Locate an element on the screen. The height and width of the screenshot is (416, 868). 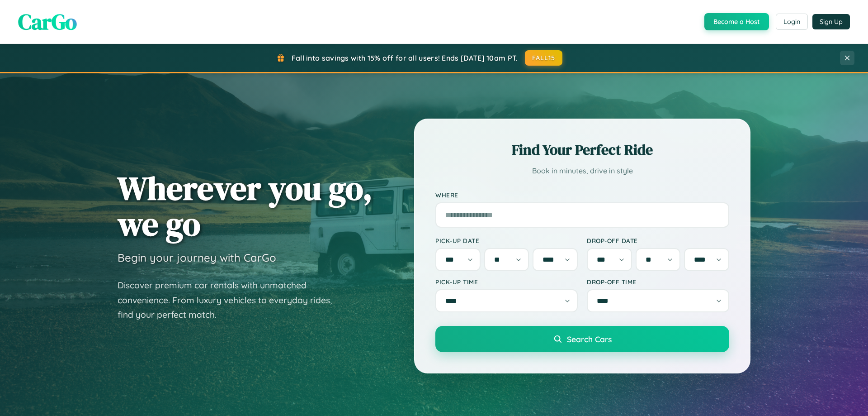
label: Drop-off Time is located at coordinates (658, 281).